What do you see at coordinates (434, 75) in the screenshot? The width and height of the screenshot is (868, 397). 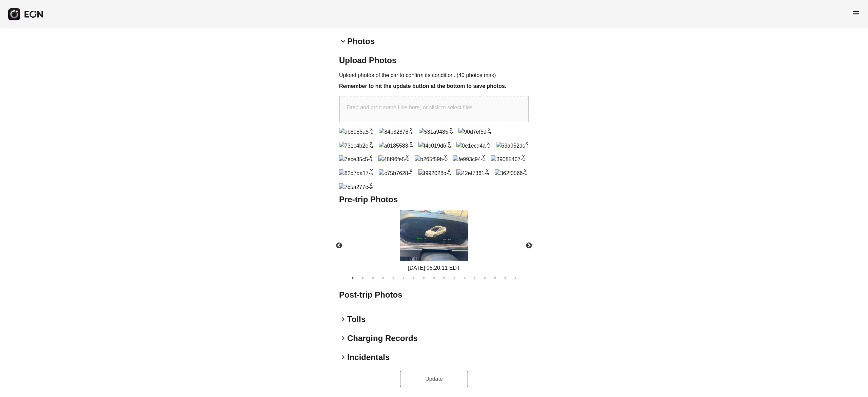 I see `p: Upload photos of the car to confirm its condition. (40 photos max)` at bounding box center [434, 75].